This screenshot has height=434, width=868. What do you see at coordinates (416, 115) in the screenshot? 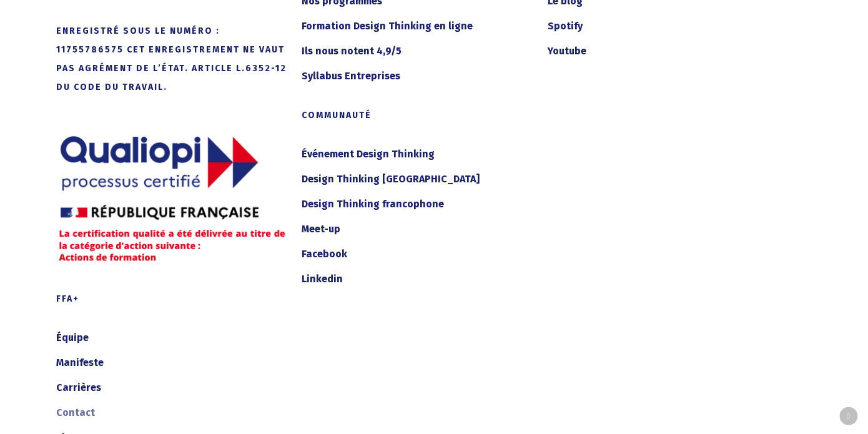
I see `h5: Communauté` at bounding box center [416, 115].